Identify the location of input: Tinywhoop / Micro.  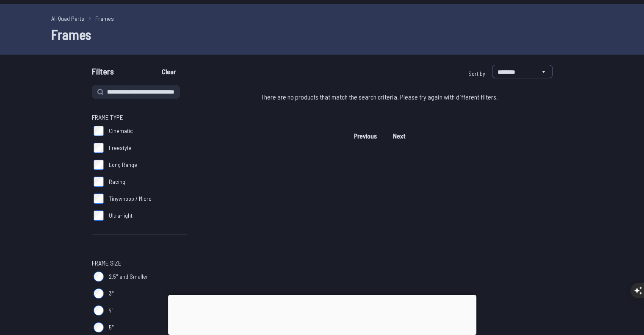
(99, 198).